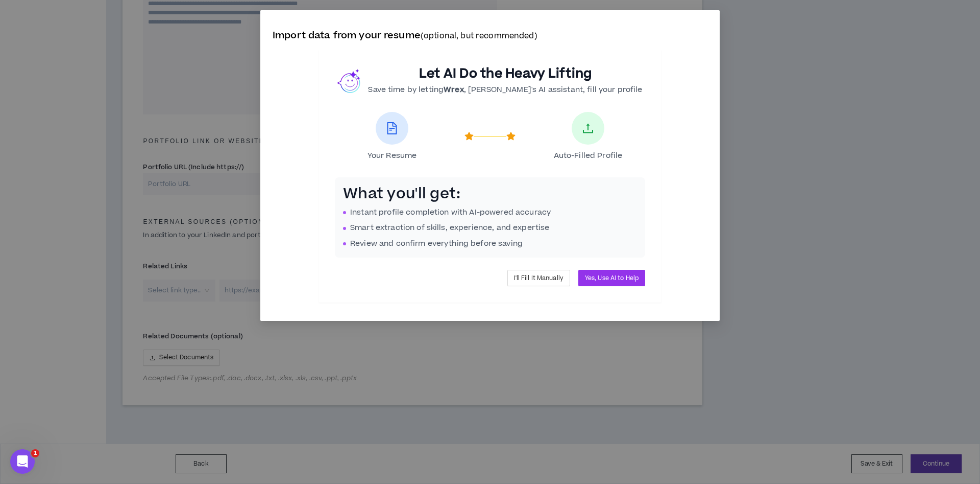 The height and width of the screenshot is (484, 980). Describe the element at coordinates (350, 80) in the screenshot. I see `img: wrex.png` at that location.